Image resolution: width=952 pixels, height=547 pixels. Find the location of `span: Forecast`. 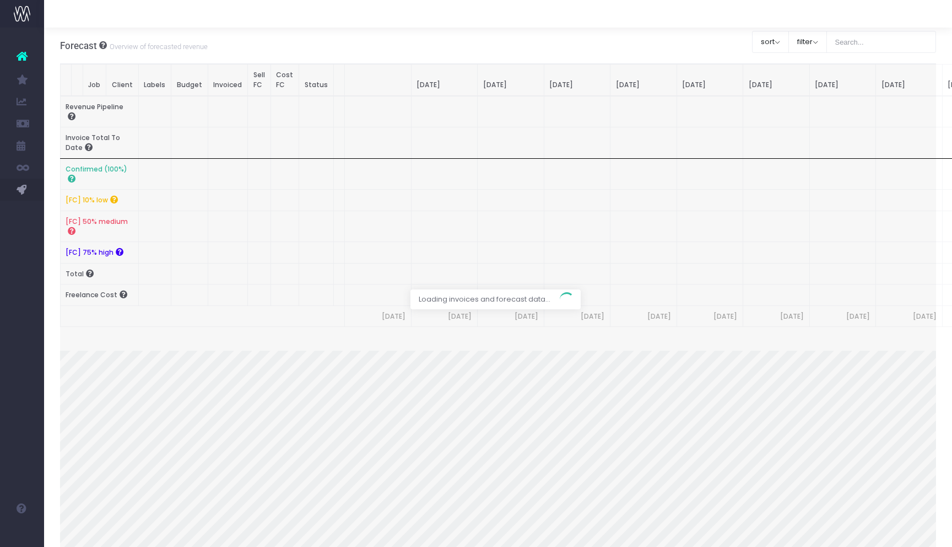

span: Forecast is located at coordinates (78, 46).